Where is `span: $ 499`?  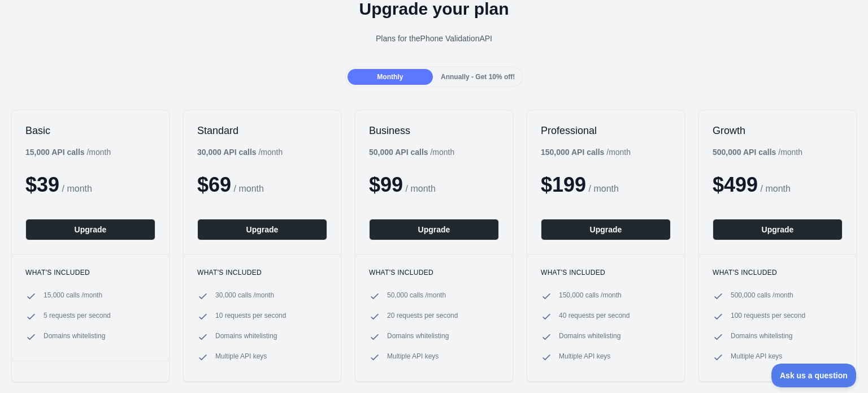
span: $ 499 is located at coordinates (735, 184).